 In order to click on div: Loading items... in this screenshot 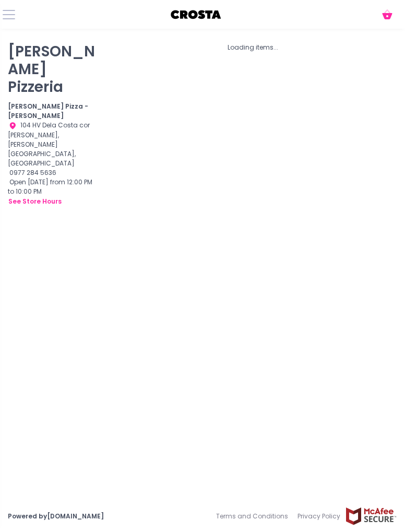, I will do `click(253, 47)`.